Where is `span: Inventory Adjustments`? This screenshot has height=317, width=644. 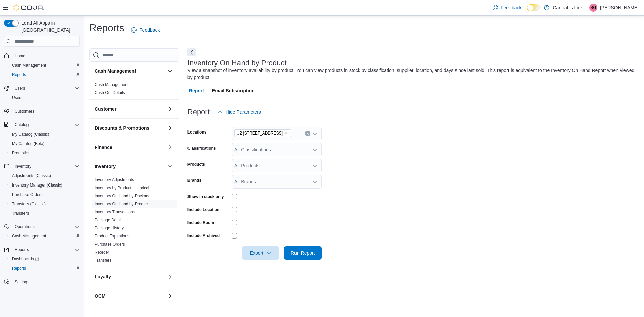 span: Inventory Adjustments is located at coordinates (114, 180).